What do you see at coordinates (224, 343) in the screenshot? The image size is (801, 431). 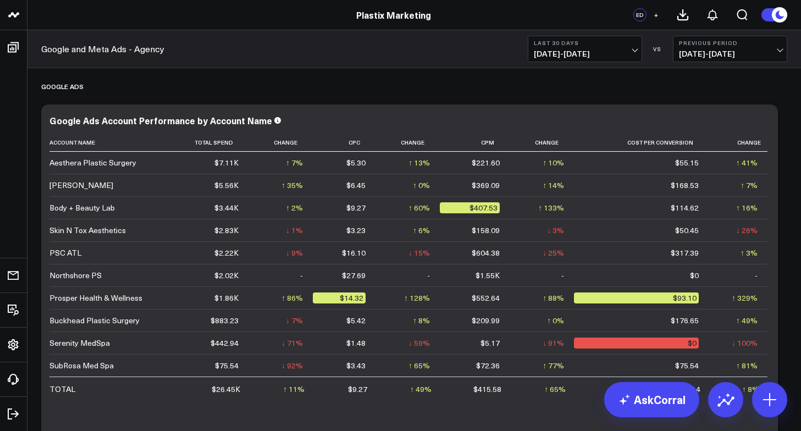 I see `div: $442.94` at bounding box center [224, 343].